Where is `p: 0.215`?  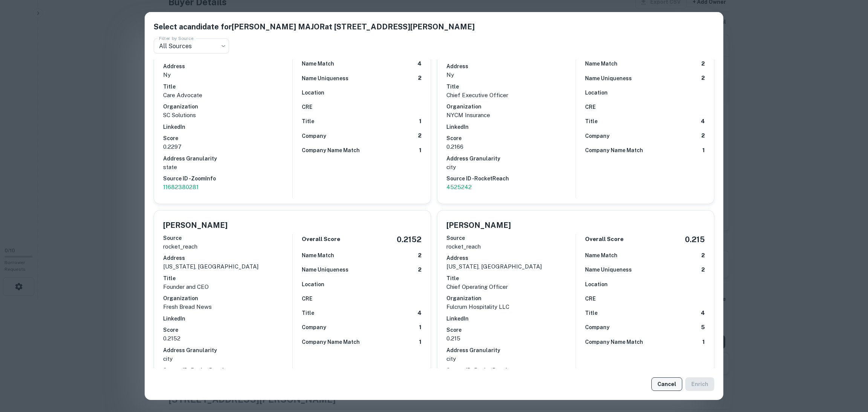
p: 0.215 is located at coordinates (510, 338).